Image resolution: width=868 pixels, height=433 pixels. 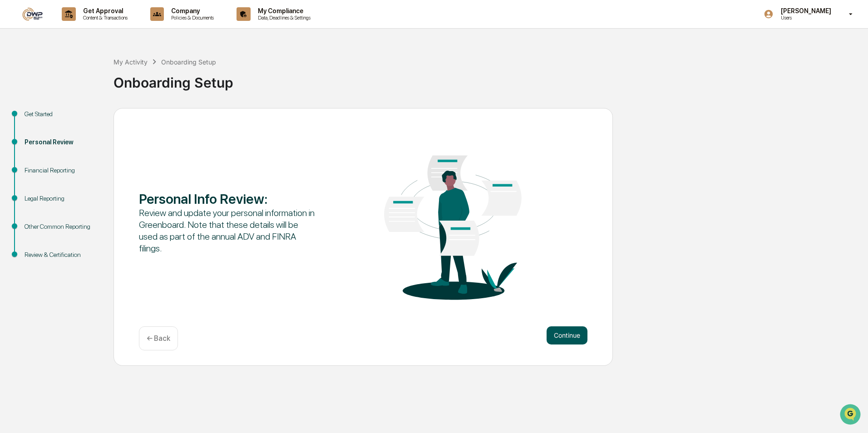 I want to click on div: Get Started, so click(x=62, y=114).